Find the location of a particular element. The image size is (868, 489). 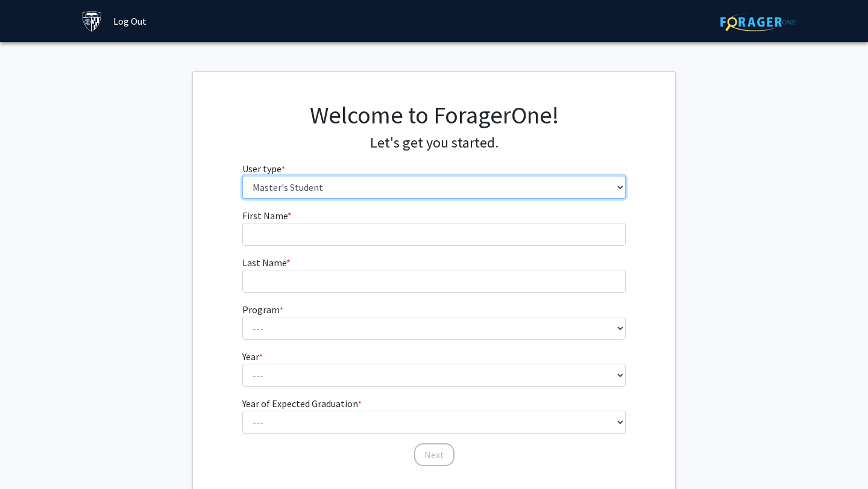

span: First Name is located at coordinates (265, 216).